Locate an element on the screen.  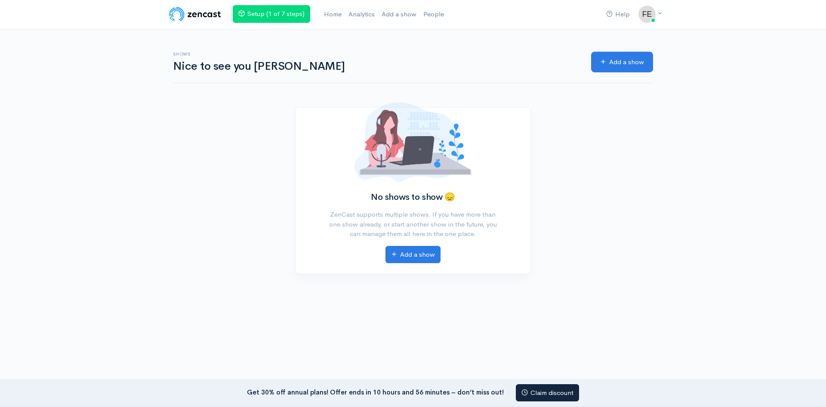
a: Help is located at coordinates (618, 14).